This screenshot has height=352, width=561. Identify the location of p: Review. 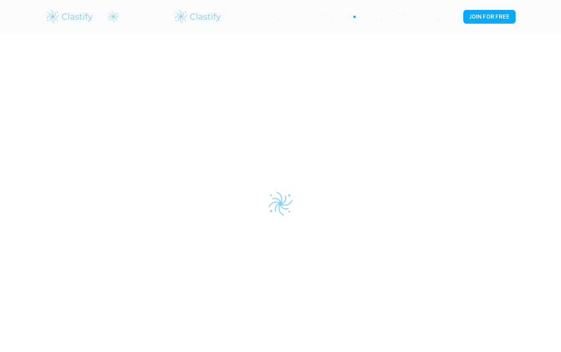
(329, 17).